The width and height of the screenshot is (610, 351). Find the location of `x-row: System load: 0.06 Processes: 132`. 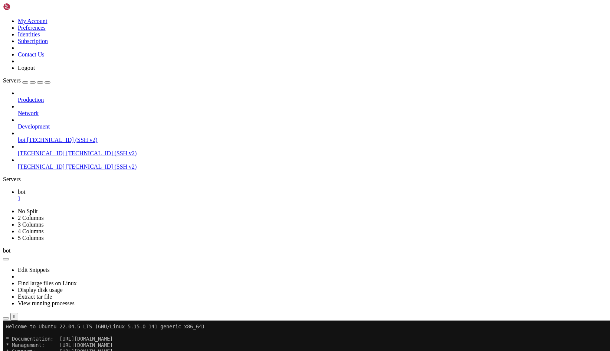

x-row: System load: 0.06 Processes: 132 is located at coordinates (258, 55).